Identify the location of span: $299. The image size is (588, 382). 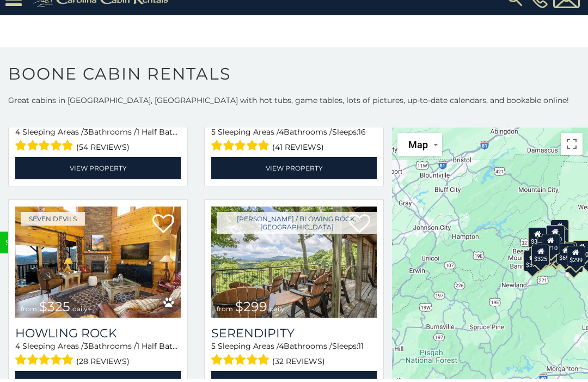
(251, 309).